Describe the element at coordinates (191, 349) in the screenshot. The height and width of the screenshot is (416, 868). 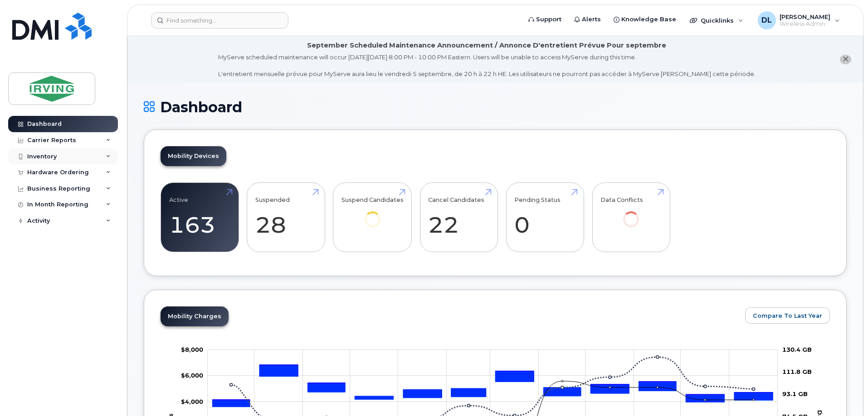
I see `tspan: $8,000` at that location.